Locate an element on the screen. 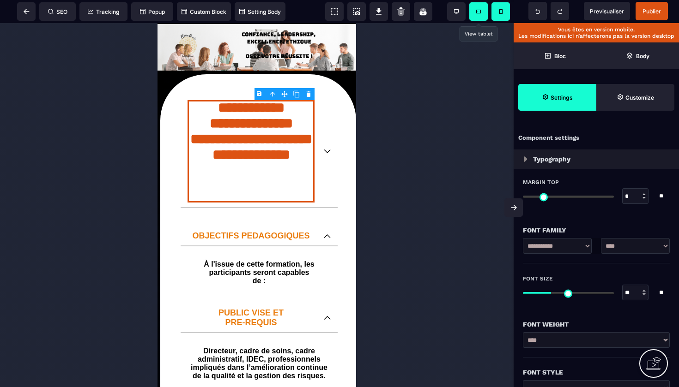  span: Open Blocks is located at coordinates (554, 56).